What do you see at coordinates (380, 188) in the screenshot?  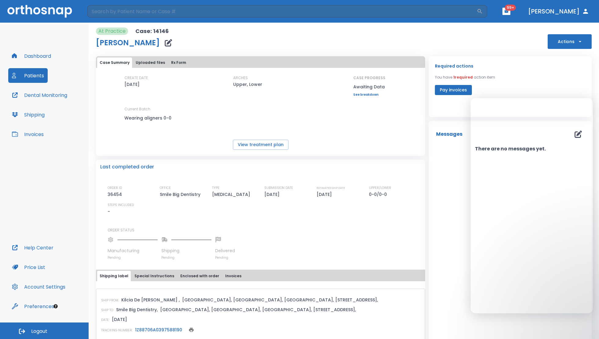 I see `p: UPPER/LOWER` at bounding box center [380, 188].